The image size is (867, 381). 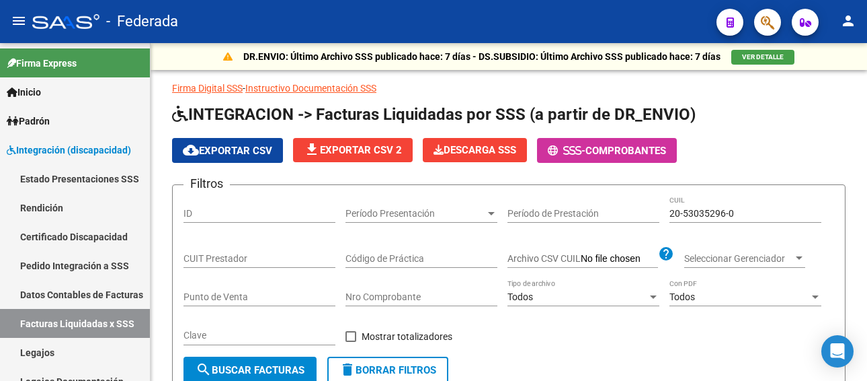 What do you see at coordinates (838, 351) in the screenshot?
I see `div: Open Intercom Messenger` at bounding box center [838, 351].